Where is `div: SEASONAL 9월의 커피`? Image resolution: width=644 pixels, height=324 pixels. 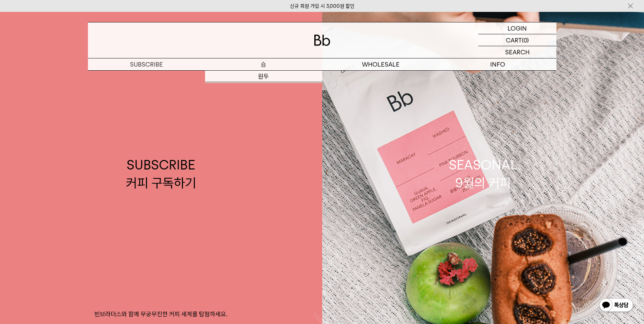 div: SEASONAL 9월의 커피 is located at coordinates (483, 174).